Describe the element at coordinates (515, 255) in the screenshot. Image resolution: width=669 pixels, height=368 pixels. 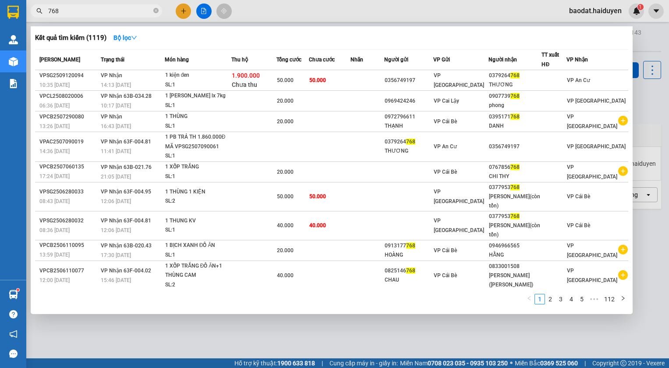
I see `div: HẰNG` at that location.